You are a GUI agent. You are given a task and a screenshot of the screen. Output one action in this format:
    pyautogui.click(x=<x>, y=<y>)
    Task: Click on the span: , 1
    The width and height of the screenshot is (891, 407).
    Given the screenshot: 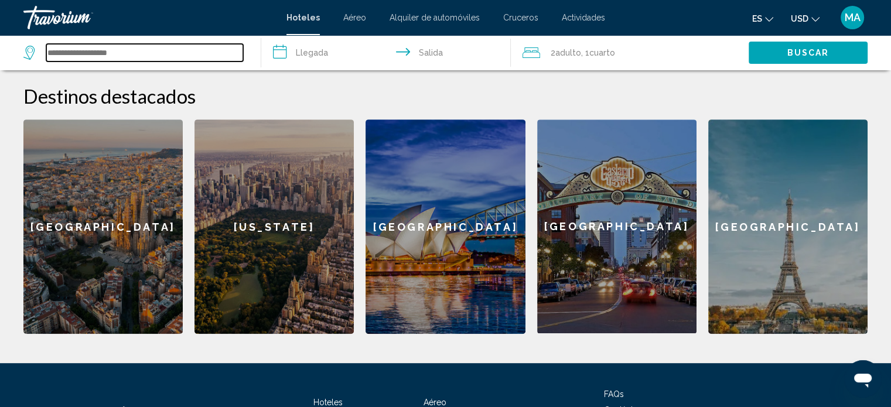 What is the action you would take?
    pyautogui.click(x=598, y=53)
    